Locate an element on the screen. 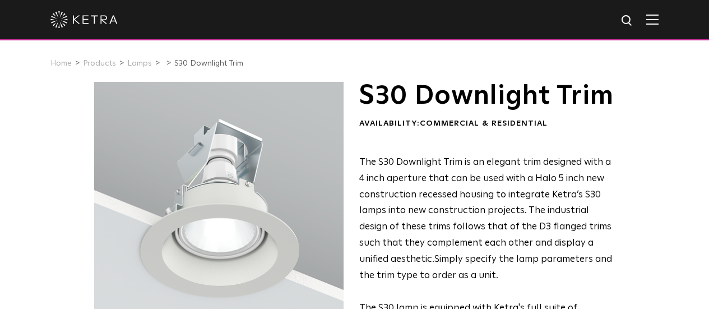  a: Home is located at coordinates (61, 63).